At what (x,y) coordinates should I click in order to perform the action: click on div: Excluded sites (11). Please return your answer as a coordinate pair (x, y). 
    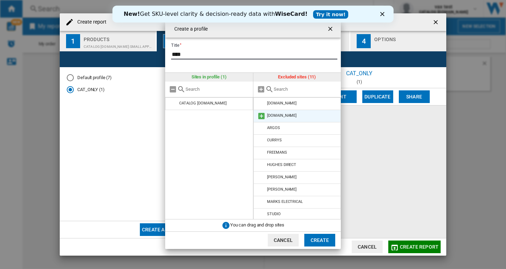
    Looking at the image, I should click on (297, 77).